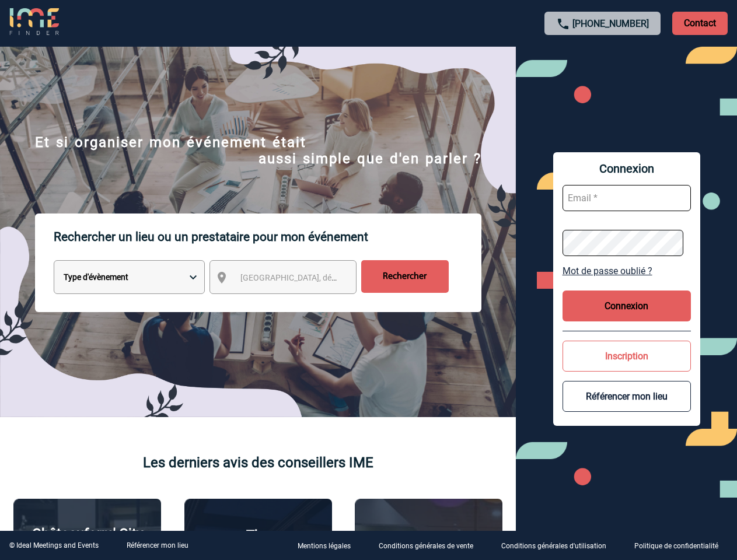 The width and height of the screenshot is (737, 560). Describe the element at coordinates (627, 355) in the screenshot. I see `button: Inscription` at that location.